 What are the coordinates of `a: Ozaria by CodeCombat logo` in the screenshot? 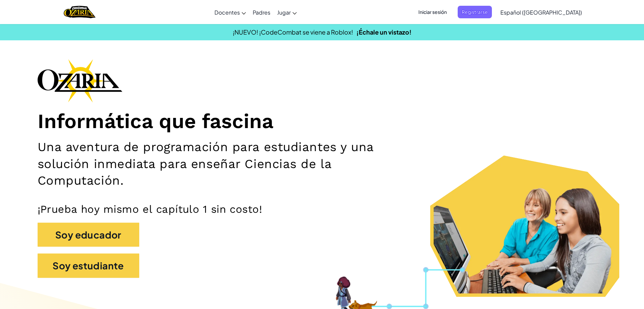 It's located at (79, 12).